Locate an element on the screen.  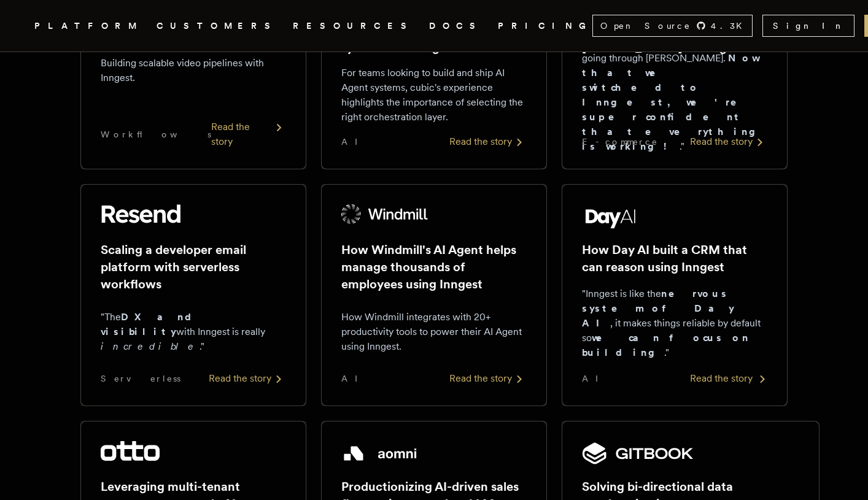
span: RESOURCES is located at coordinates (354, 26).